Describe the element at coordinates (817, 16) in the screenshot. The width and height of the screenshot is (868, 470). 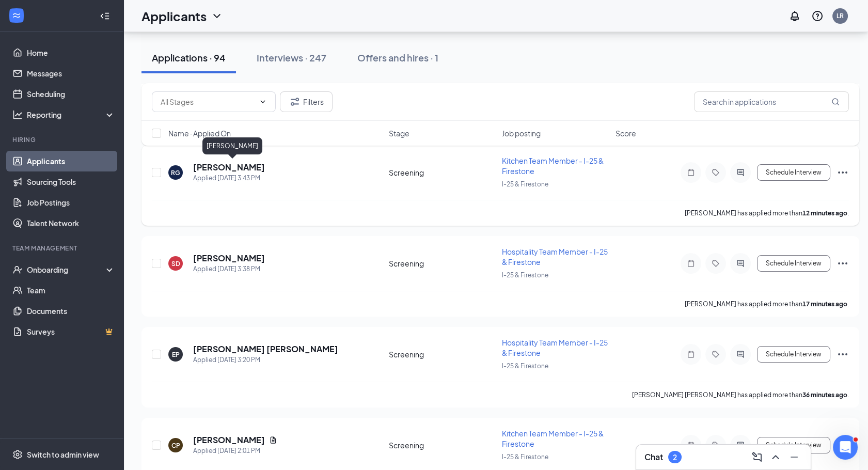
I see `svg: QuestionInfo` at that location.